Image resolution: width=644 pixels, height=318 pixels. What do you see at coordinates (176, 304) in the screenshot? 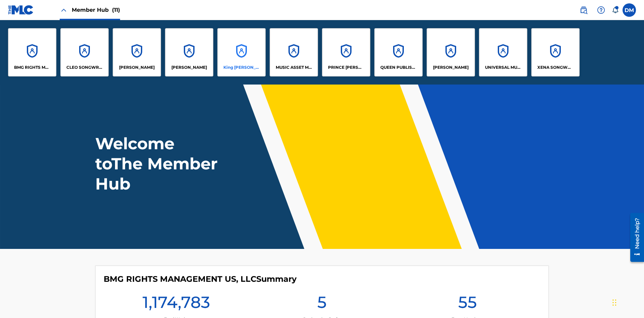
I see `h1: 1,174,783` at bounding box center [176, 304].